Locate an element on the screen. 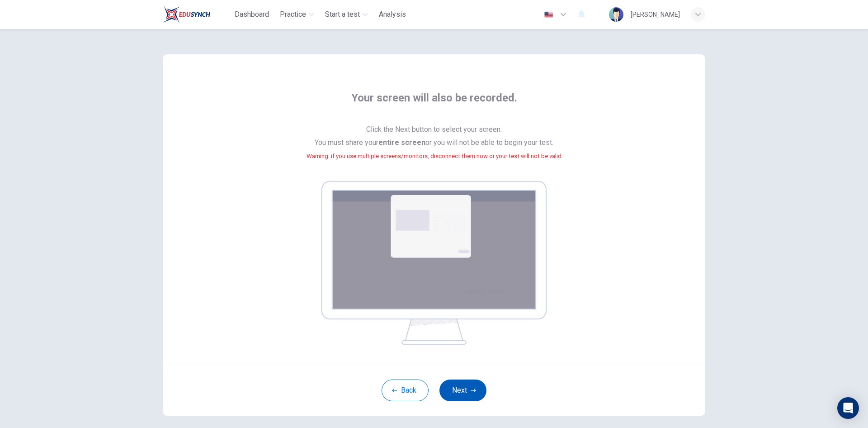 The image size is (868, 428). img: Profile picture is located at coordinates (616, 14).